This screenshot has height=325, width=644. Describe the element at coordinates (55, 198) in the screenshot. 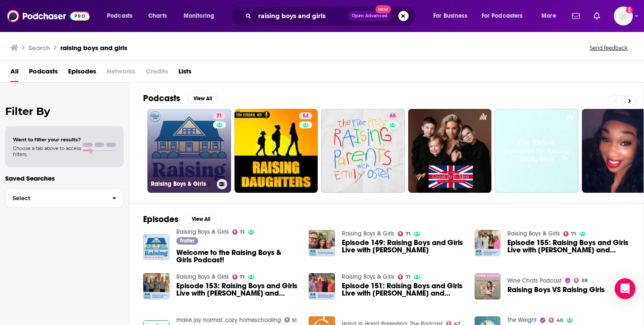

I see `span: Select` at that location.